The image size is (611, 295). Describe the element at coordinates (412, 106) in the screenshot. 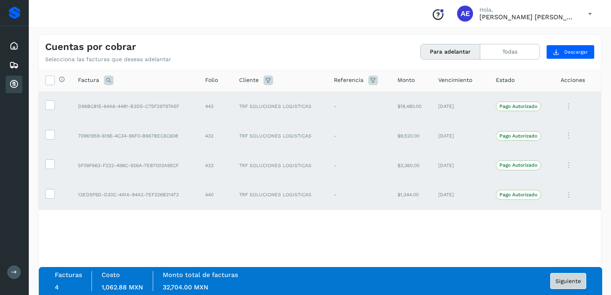

I see `td: $18,480.00` at that location.